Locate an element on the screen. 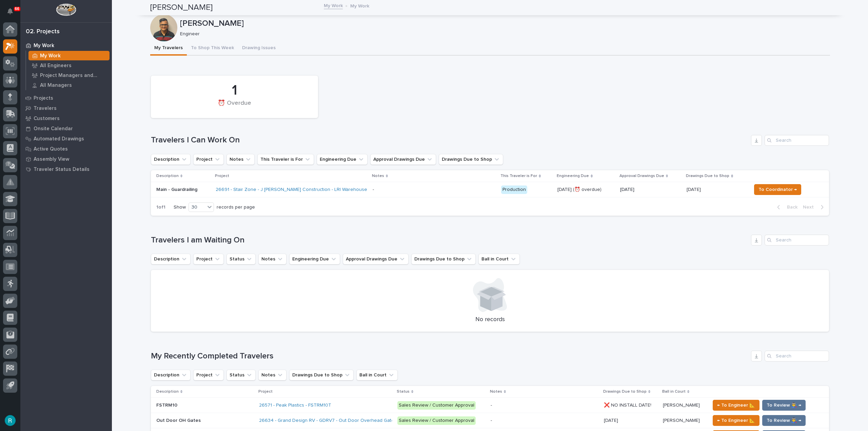 Image resolution: width=868 pixels, height=431 pixels. div: Notifications66 is located at coordinates (12, 13).